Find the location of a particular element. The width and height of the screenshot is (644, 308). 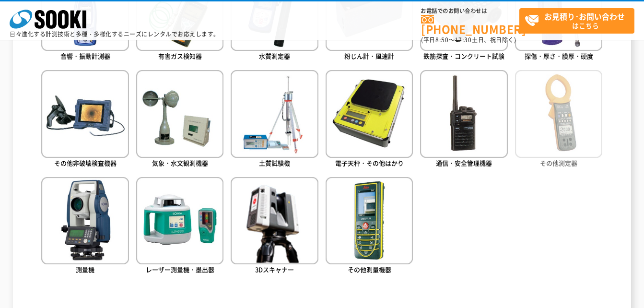

a: その他測量機器 is located at coordinates (369, 227).